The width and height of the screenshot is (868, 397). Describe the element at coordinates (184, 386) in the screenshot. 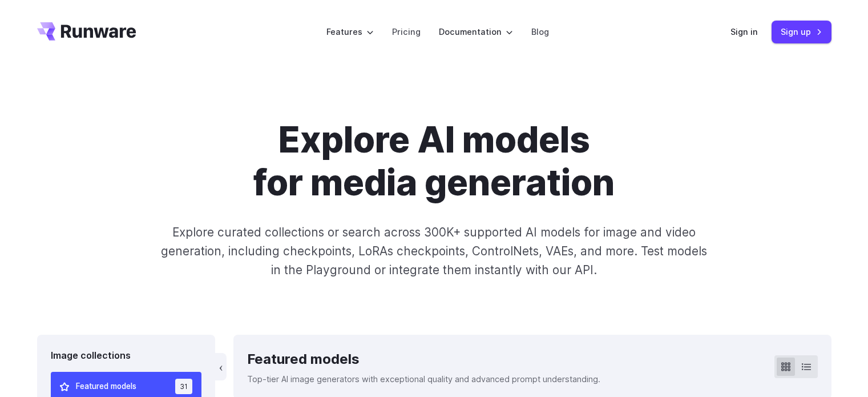

I see `span: 31` at that location.